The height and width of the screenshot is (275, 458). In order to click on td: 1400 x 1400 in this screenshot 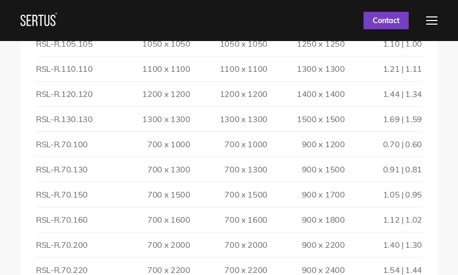, I will do `click(306, 93)`.